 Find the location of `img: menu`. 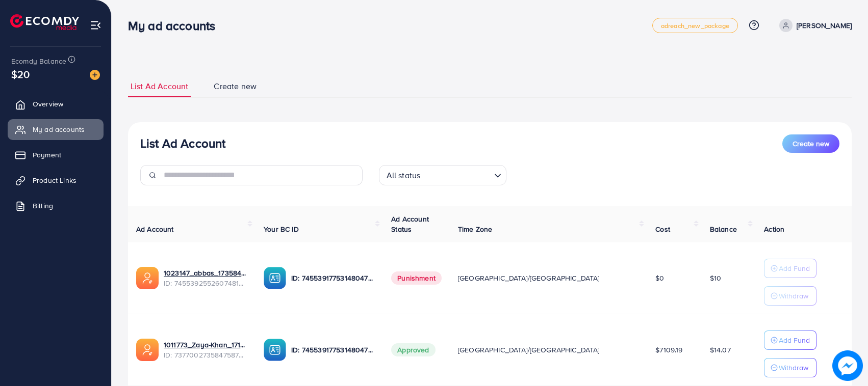

img: menu is located at coordinates (96, 25).